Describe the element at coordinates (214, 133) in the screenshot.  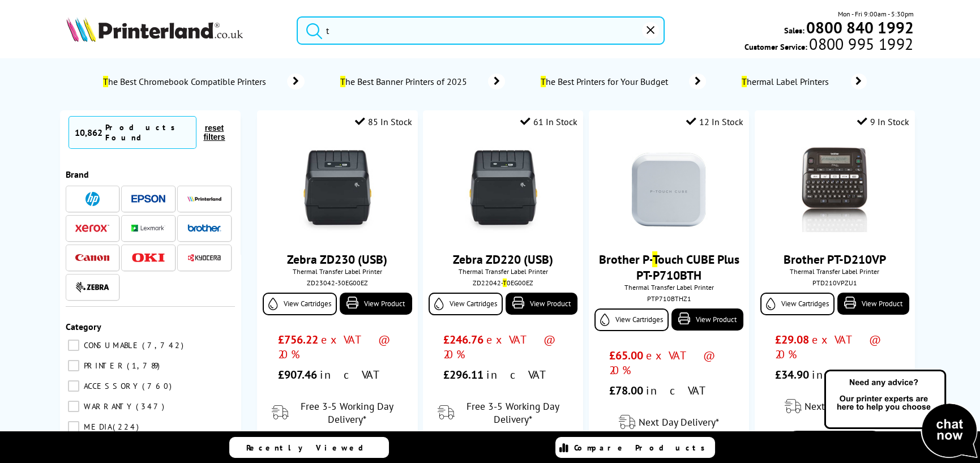
I see `button: reset filters` at that location.